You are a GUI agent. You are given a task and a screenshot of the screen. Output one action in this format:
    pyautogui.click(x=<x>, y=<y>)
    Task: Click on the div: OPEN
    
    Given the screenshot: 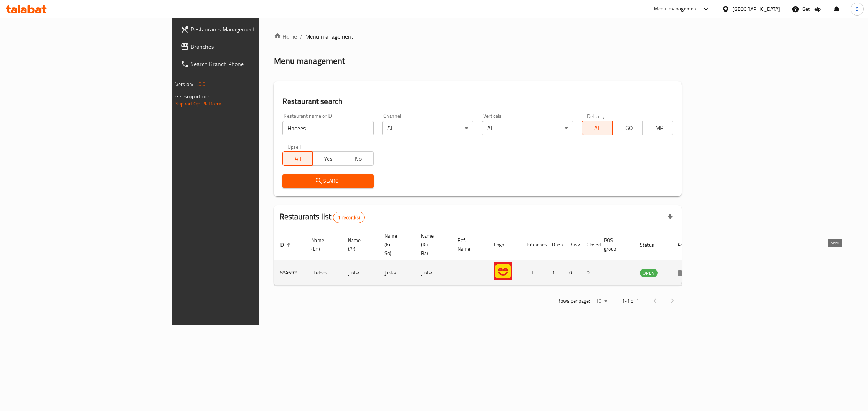 What is the action you would take?
    pyautogui.click(x=648, y=273)
    